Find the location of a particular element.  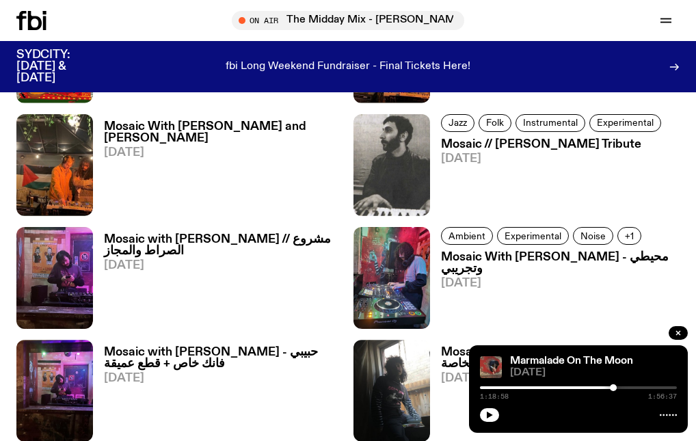

span: Ambient is located at coordinates (467, 235).